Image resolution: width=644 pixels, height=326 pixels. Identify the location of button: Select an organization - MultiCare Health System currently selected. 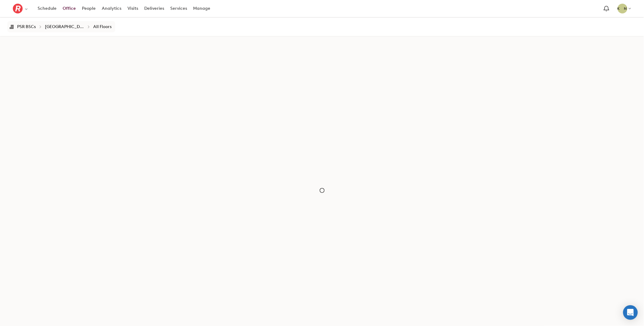
(21, 9).